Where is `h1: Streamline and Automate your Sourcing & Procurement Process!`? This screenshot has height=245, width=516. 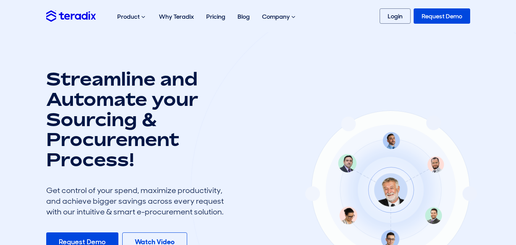
h1: Streamline and Automate your Sourcing & Procurement Process! is located at coordinates (138, 119).